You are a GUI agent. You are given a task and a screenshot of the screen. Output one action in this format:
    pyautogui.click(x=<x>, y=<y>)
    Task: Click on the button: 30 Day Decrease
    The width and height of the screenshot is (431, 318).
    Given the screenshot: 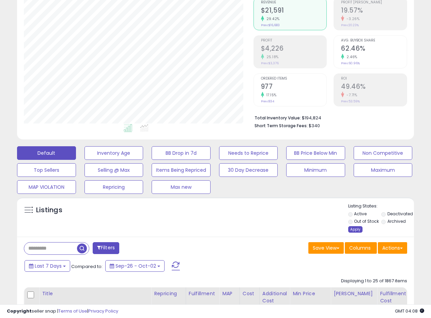 What is the action you would take?
    pyautogui.click(x=248, y=170)
    